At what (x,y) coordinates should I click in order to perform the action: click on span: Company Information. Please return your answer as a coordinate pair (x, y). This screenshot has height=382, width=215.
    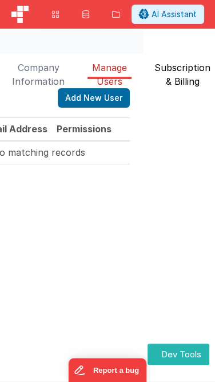
    Looking at the image, I should click on (38, 74).